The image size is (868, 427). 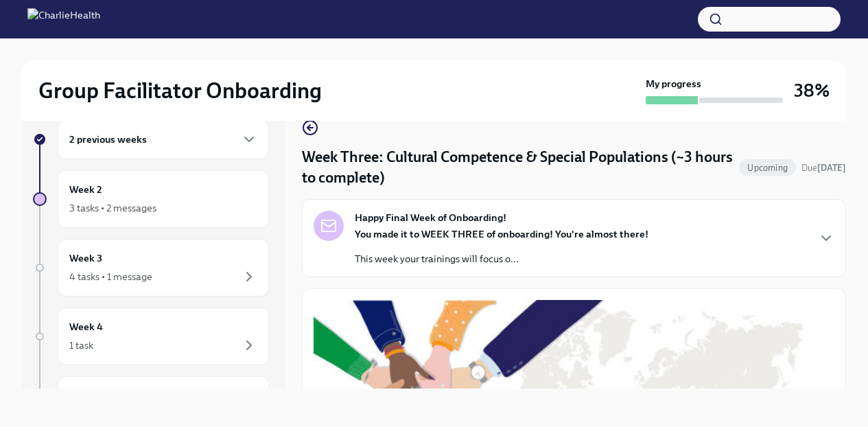 What do you see at coordinates (151, 336) in the screenshot?
I see `a: Week 41 task` at bounding box center [151, 336].